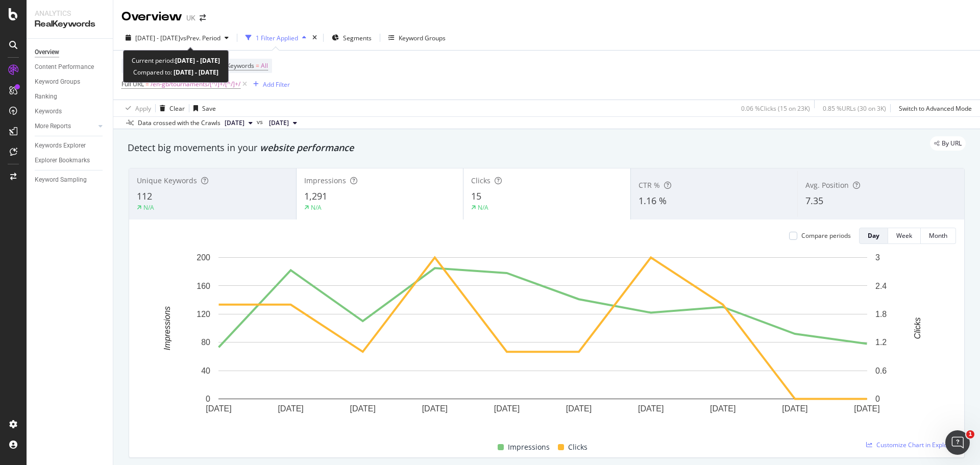  What do you see at coordinates (57, 82) in the screenshot?
I see `div: Keyword Groups` at bounding box center [57, 82].